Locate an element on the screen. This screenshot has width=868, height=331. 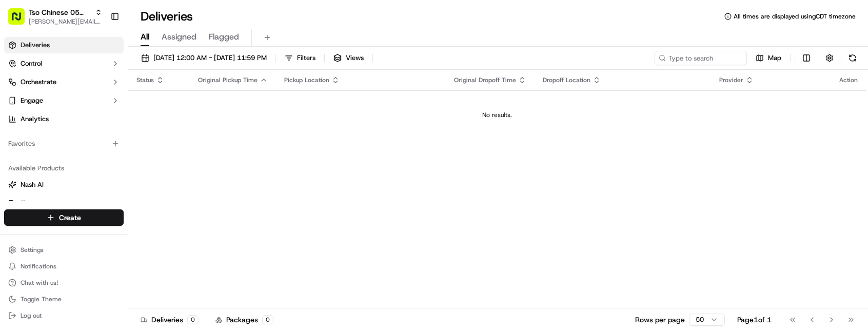
button: Control is located at coordinates (63, 63).